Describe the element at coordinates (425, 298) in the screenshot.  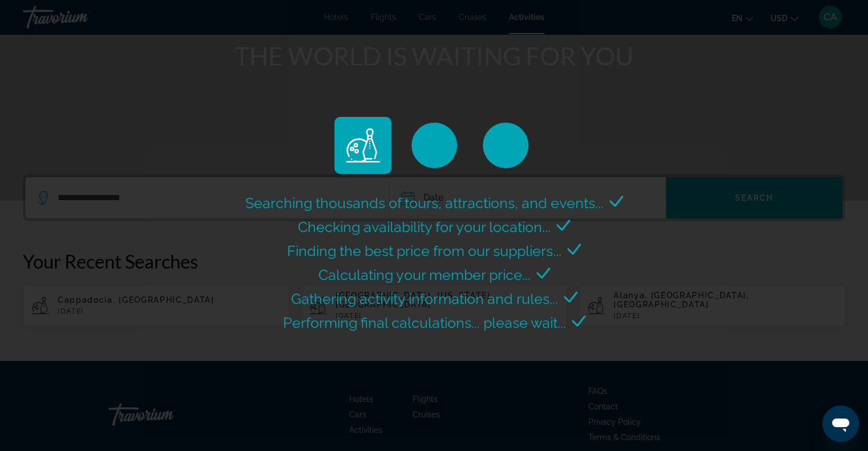
I see `span: Gathering activity information and rules...` at that location.